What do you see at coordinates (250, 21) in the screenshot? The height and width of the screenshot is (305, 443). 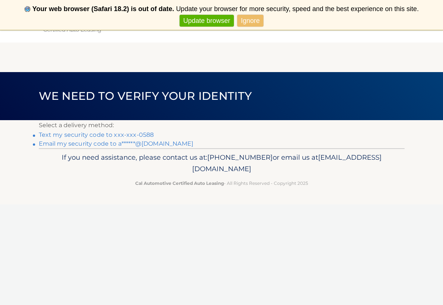 I see `a: Ignore` at bounding box center [250, 21].